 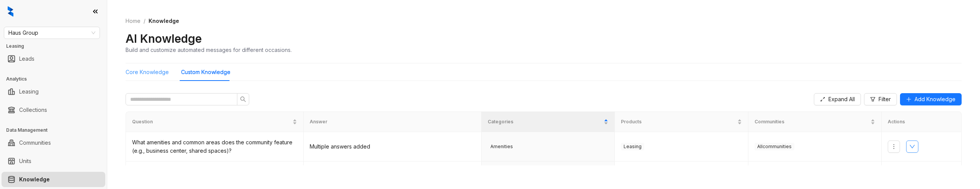 What do you see at coordinates (912, 147) in the screenshot?
I see `span: down` at bounding box center [912, 147].